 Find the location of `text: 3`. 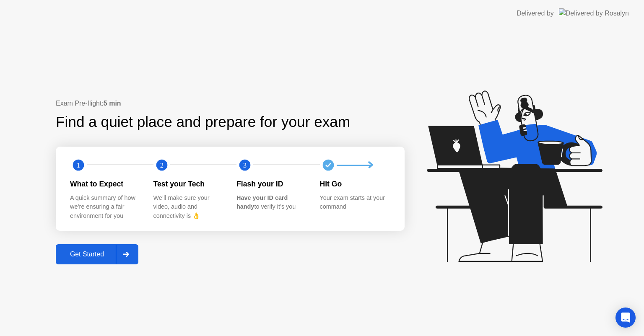

text: 3 is located at coordinates (245, 165).